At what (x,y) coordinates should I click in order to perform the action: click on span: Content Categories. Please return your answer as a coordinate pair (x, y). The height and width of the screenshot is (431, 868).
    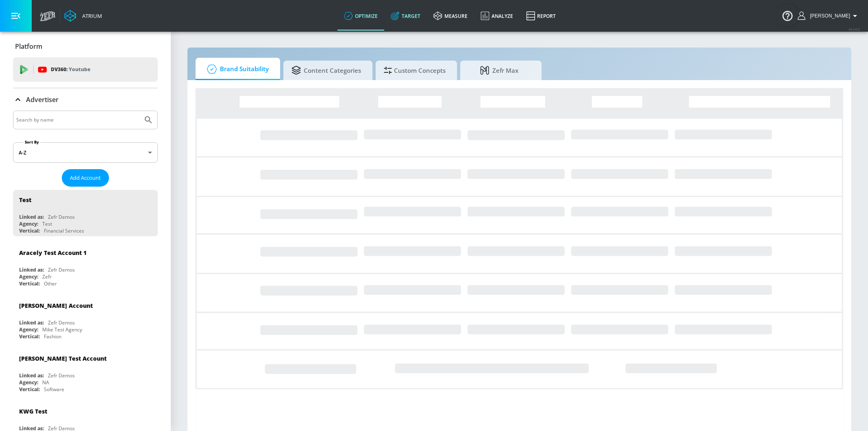
    Looking at the image, I should click on (326, 70).